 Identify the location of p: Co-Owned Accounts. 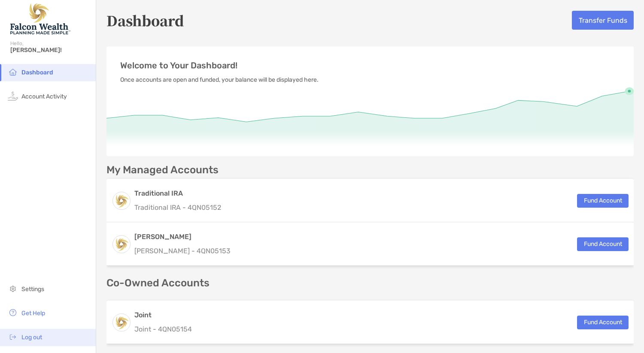
(370, 283).